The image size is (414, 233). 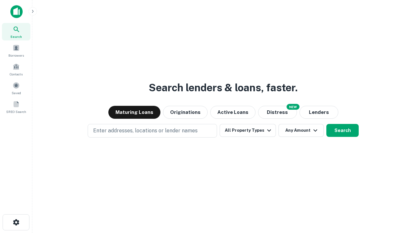 I want to click on div: Search, so click(x=16, y=32).